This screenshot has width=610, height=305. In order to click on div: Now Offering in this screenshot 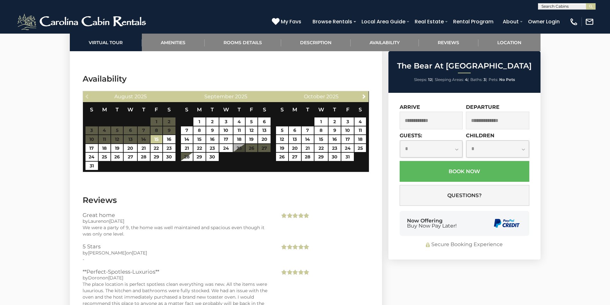, I will do `click(432, 224)`.